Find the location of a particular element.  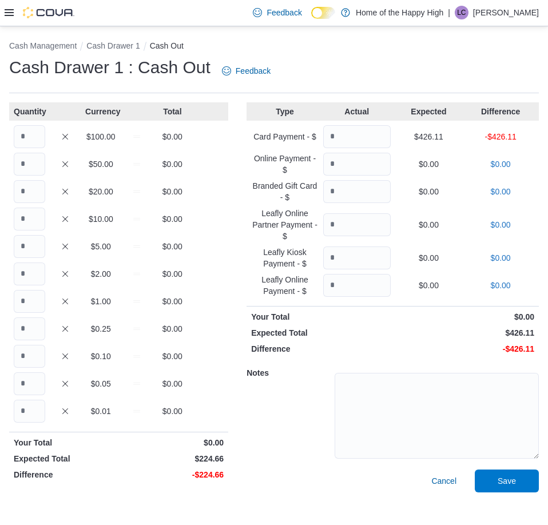

img: Cova is located at coordinates (49, 13).